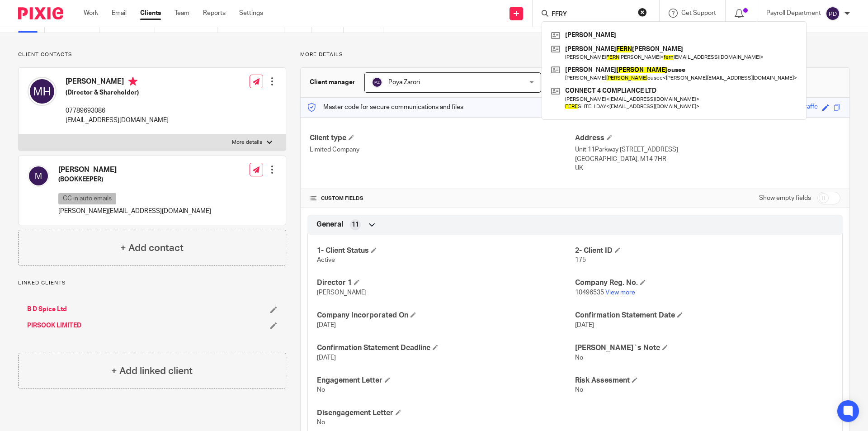 The height and width of the screenshot is (431, 868). Describe the element at coordinates (152, 283) in the screenshot. I see `p: Linked clients` at that location.